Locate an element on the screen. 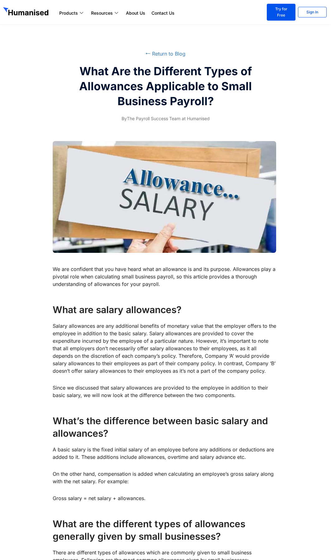 The height and width of the screenshot is (560, 331). span: The Payroll Success Team at Humanised is located at coordinates (166, 119).